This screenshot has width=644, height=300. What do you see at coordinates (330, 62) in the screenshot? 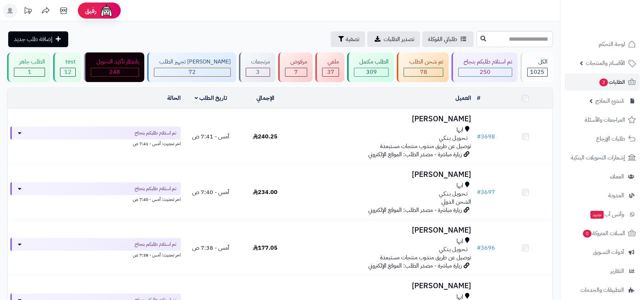
I see `div: ملغي` at bounding box center [330, 62].